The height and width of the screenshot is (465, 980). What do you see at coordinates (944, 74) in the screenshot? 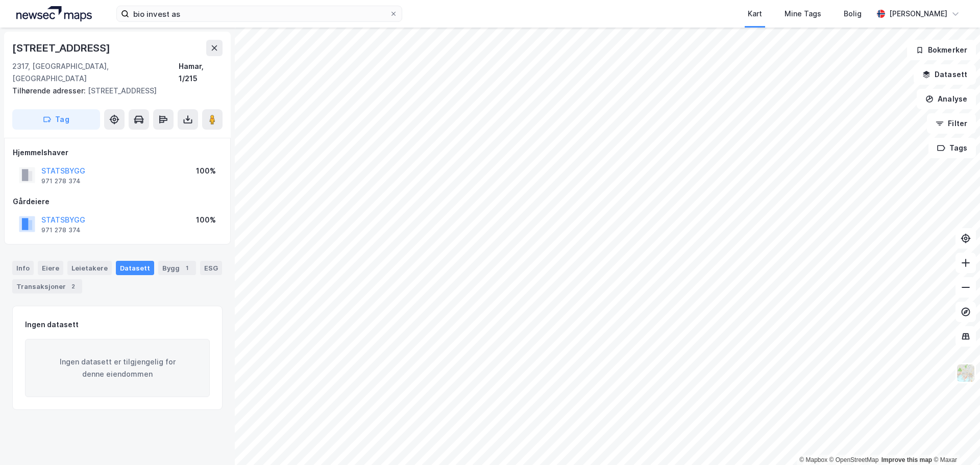
I see `button: Datasett` at bounding box center [944, 74].